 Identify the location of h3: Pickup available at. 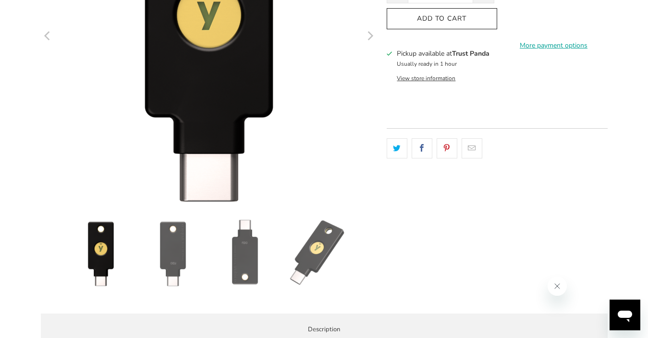
(443, 53).